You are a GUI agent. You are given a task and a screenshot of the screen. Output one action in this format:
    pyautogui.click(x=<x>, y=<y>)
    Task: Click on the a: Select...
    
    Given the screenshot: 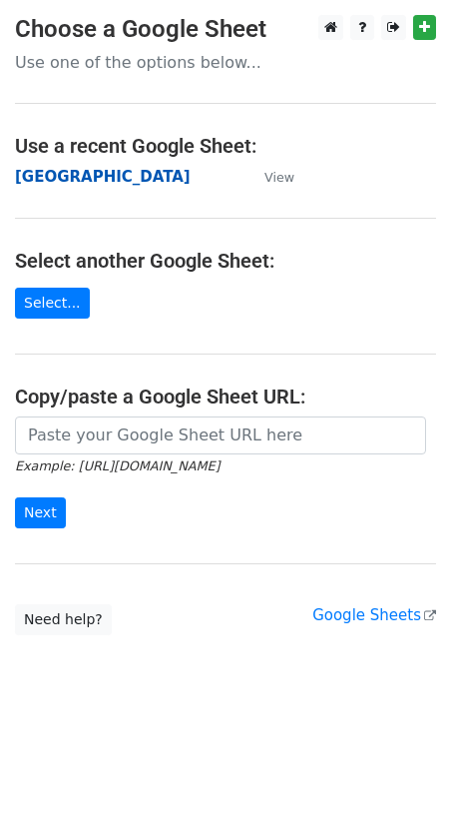 What is the action you would take?
    pyautogui.click(x=52, y=303)
    